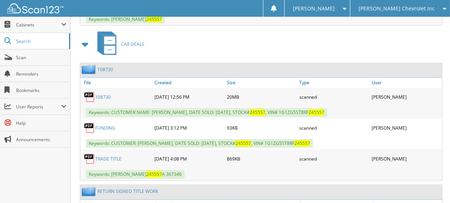 This screenshot has width=450, height=203. What do you see at coordinates (261, 159) in the screenshot?
I see `div: 869KB` at bounding box center [261, 159].